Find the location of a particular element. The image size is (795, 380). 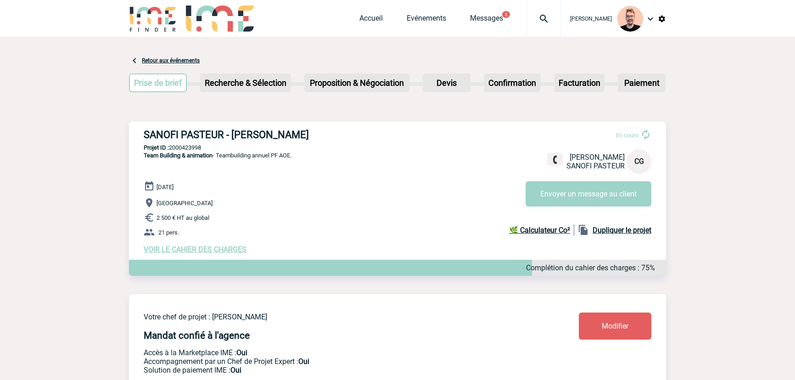

img: file_copy-black-24dp.png is located at coordinates (583, 230).